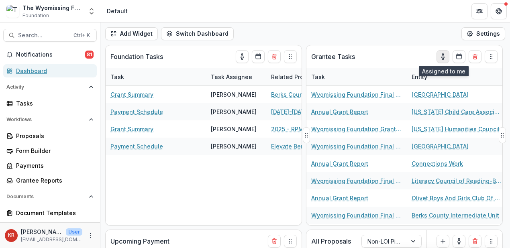 The height and width of the screenshot is (248, 510). I want to click on button: Open Workflows, so click(50, 120).